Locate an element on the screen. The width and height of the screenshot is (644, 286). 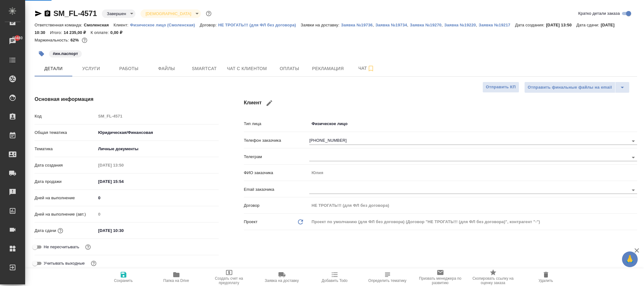
span: Учитывать выходные is located at coordinates (64, 263).